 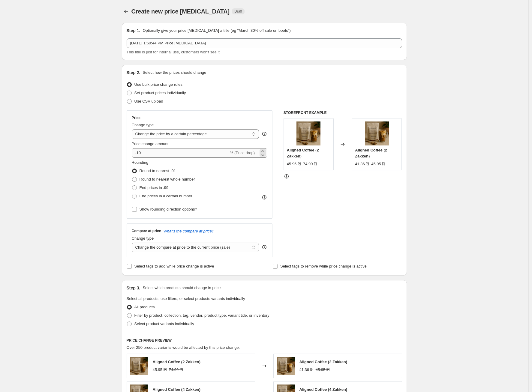 What do you see at coordinates (126, 12) in the screenshot?
I see `button: Price change jobs` at bounding box center [126, 12].